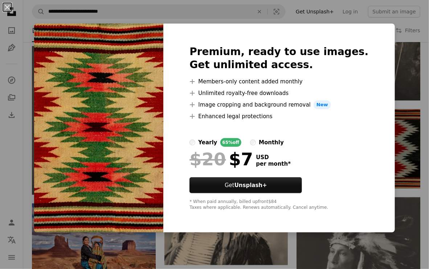 The height and width of the screenshot is (269, 429). What do you see at coordinates (221, 159) in the screenshot?
I see `div: $7` at bounding box center [221, 159].